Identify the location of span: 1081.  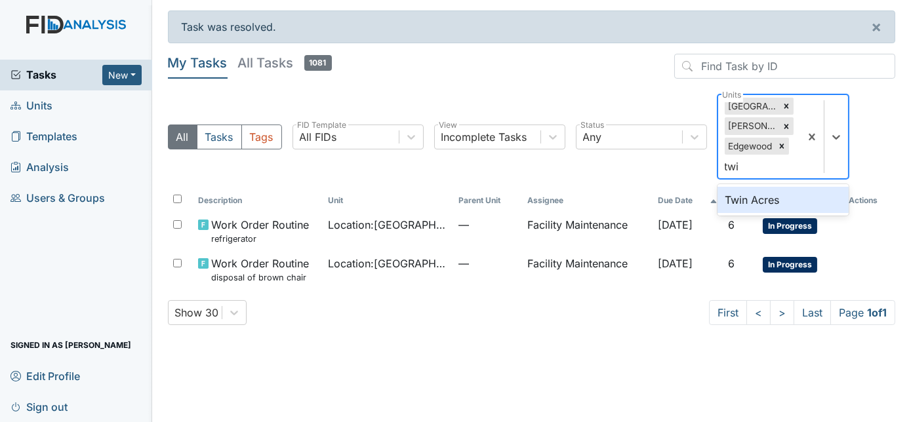
(318, 63).